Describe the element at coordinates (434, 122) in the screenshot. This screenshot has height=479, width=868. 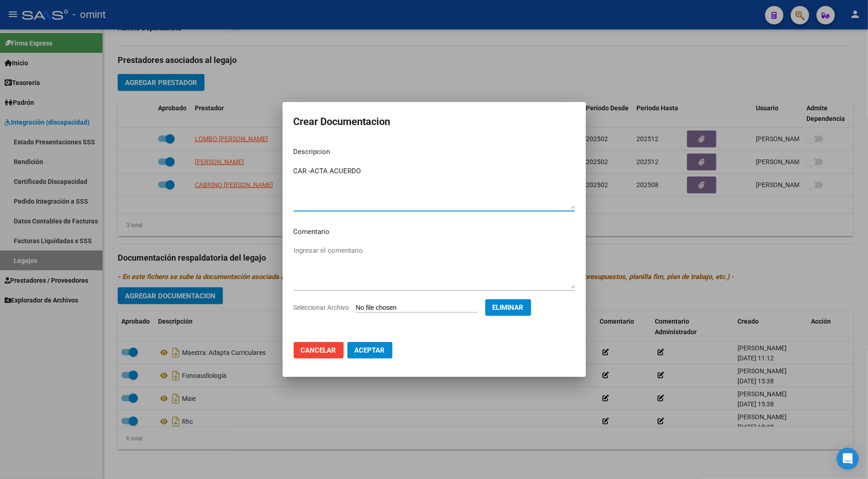
I see `h2: Crear Documentacion` at that location.